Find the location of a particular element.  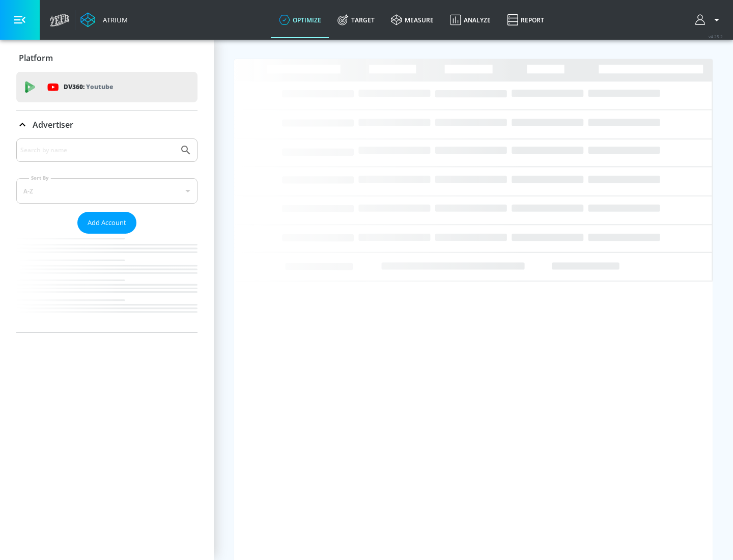

label: Sort By is located at coordinates (40, 177).